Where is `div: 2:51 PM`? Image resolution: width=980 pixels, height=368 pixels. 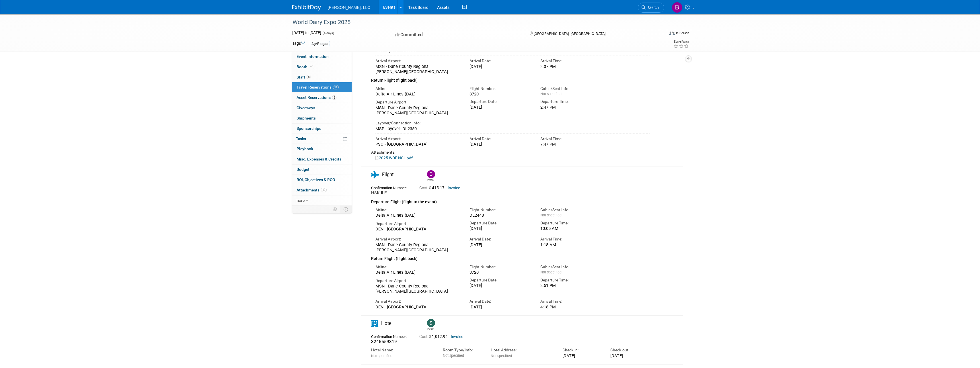
div: 2:51 PM is located at coordinates (571, 285).